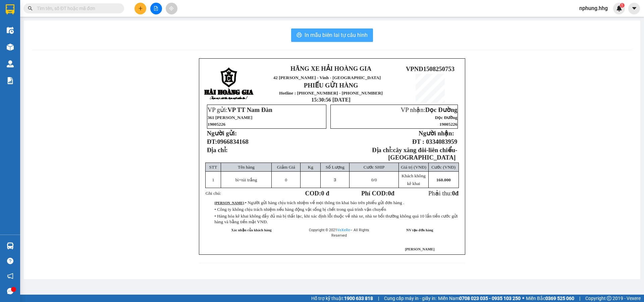 Image resolution: width=644 pixels, height=302 pixels. Describe the element at coordinates (10, 260) in the screenshot. I see `span: question-circle` at that location.